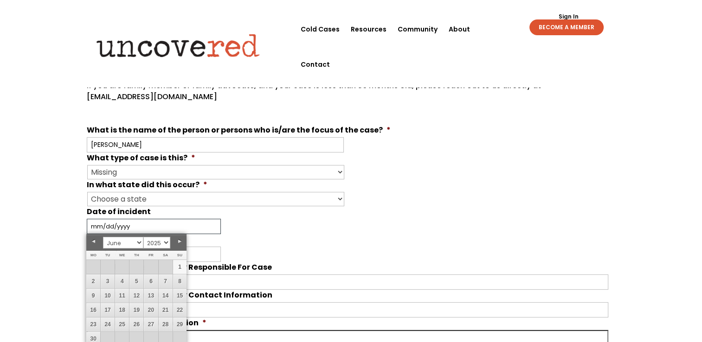 The height and width of the screenshot is (342, 702). Describe the element at coordinates (165, 255) in the screenshot. I see `span: Saturday` at that location.